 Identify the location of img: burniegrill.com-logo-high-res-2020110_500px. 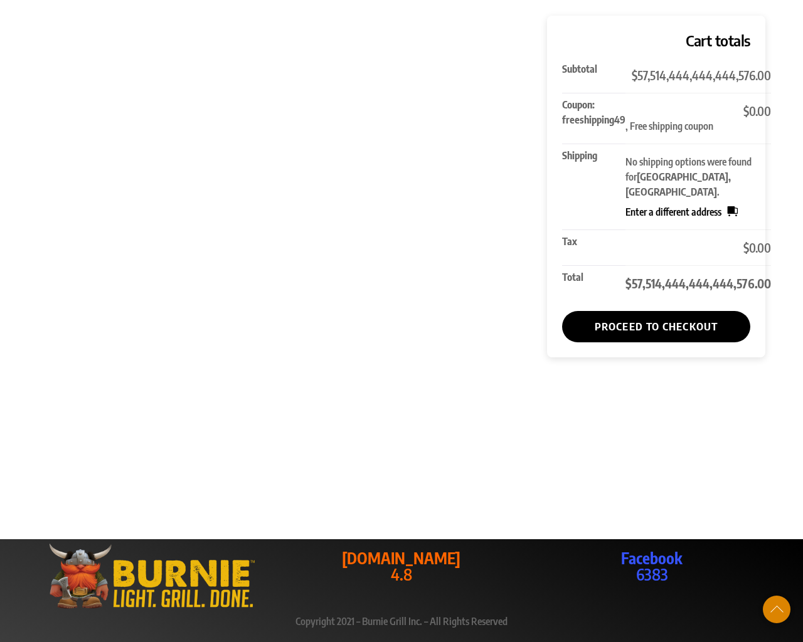
(151, 576).